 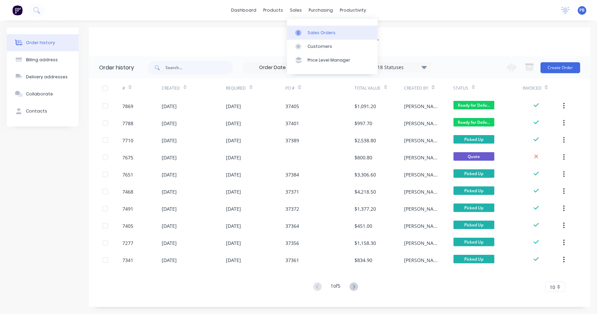 What do you see at coordinates (43, 43) in the screenshot?
I see `button: Order history` at bounding box center [43, 43].